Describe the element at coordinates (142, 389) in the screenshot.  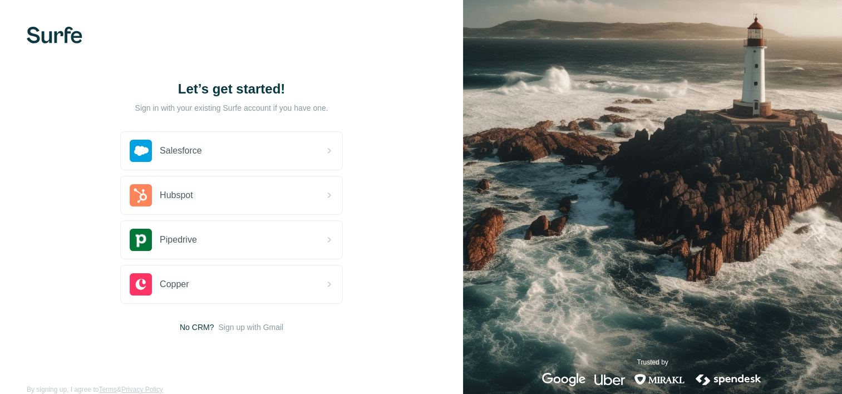
I see `a: Privacy Policy` at that location.